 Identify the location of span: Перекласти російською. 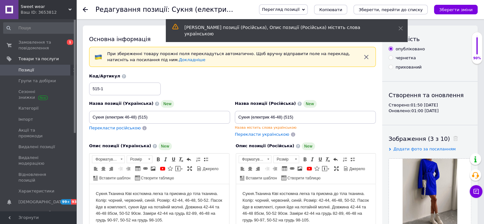
(115, 128).